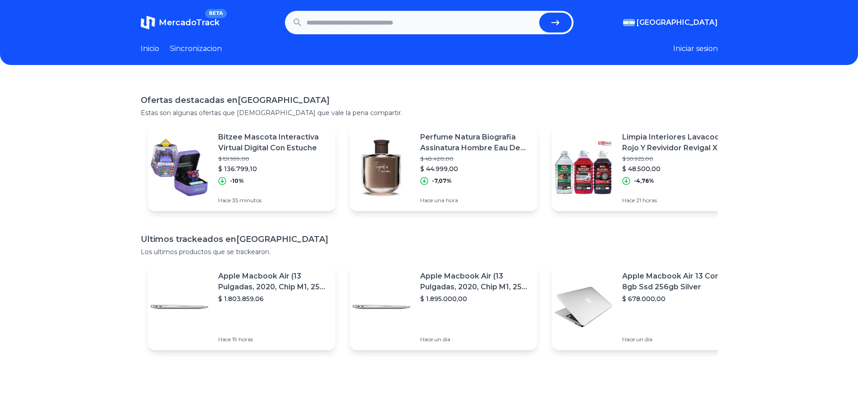 The image size is (858, 399). What do you see at coordinates (273, 169) in the screenshot?
I see `p: $ 136.799,10` at bounding box center [273, 169].